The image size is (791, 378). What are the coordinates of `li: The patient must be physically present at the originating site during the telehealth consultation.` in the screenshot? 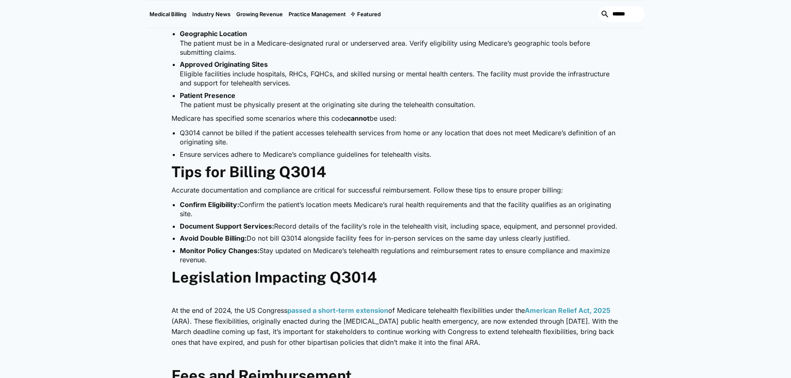 It's located at (400, 100).